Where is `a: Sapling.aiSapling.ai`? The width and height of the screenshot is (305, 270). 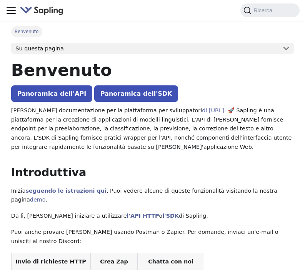
a: Sapling.aiSapling.ai is located at coordinates (43, 10).